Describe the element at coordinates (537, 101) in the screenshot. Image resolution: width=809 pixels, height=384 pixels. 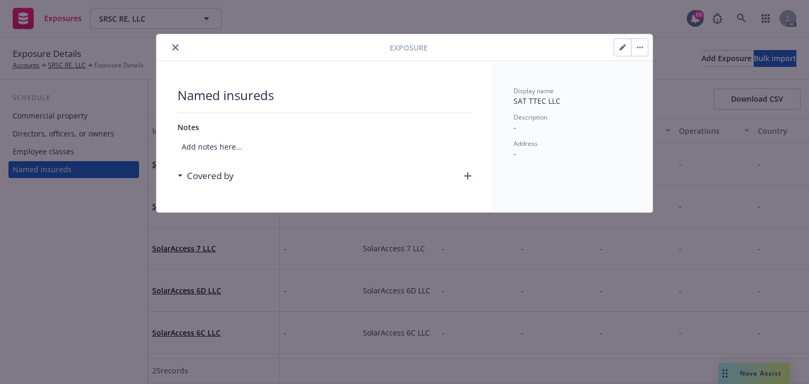
I see `span: SAT TTEC LLC` at that location.